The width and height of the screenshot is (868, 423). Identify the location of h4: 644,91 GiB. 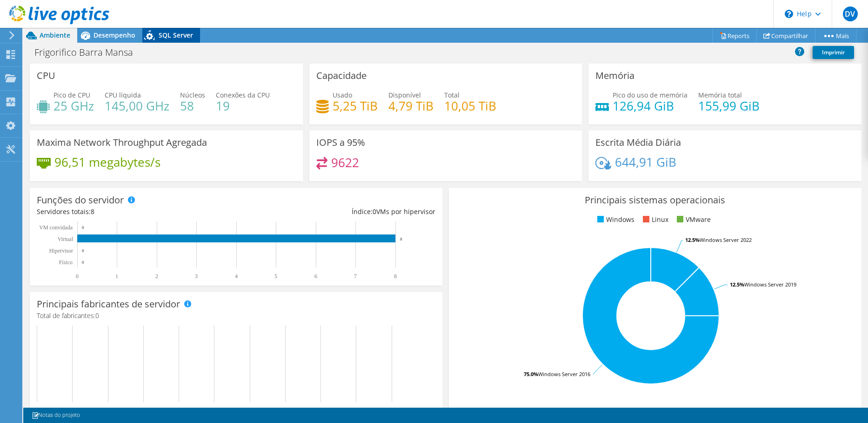
(646, 162).